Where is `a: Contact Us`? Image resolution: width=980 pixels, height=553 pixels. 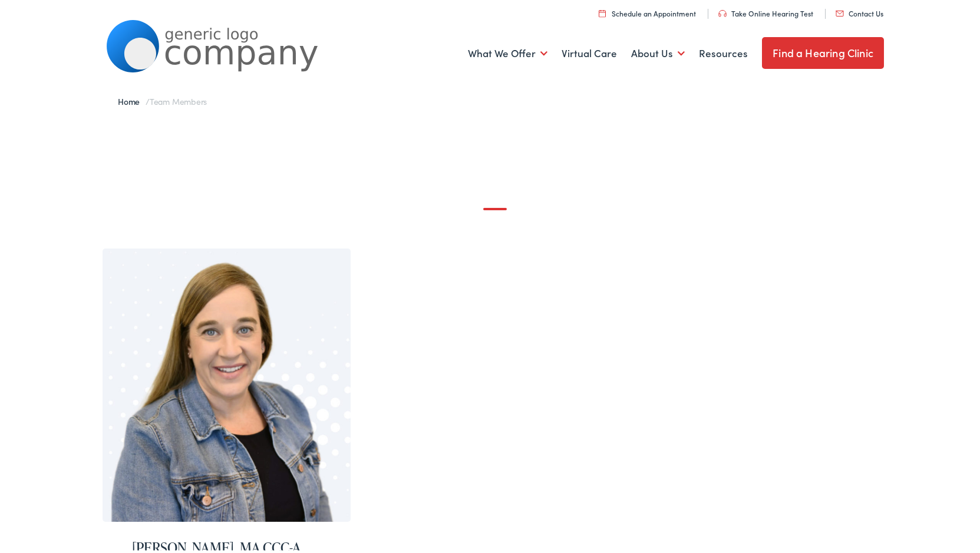
a: Contact Us is located at coordinates (859, 10).